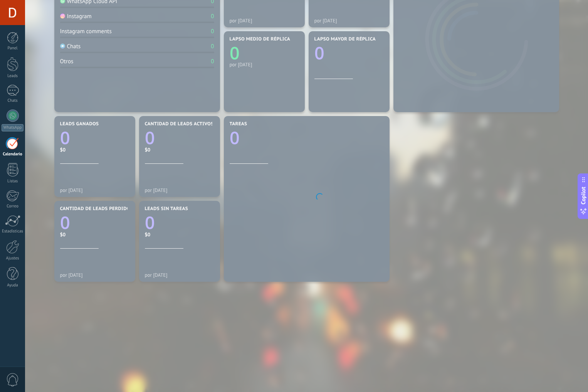 The width and height of the screenshot is (588, 392). What do you see at coordinates (13, 48) in the screenshot?
I see `div: Panel` at bounding box center [13, 48].